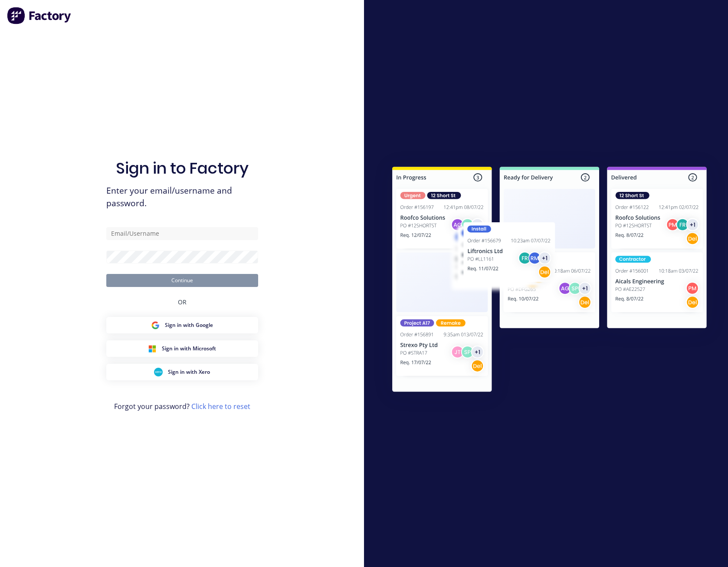 The image size is (728, 567). I want to click on button: Xero Sign inSign in with Xero, so click(182, 372).